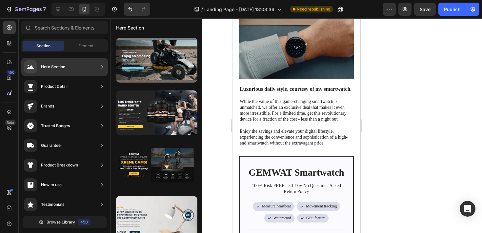  What do you see at coordinates (52, 205) in the screenshot?
I see `div: Testimonials` at bounding box center [52, 205].